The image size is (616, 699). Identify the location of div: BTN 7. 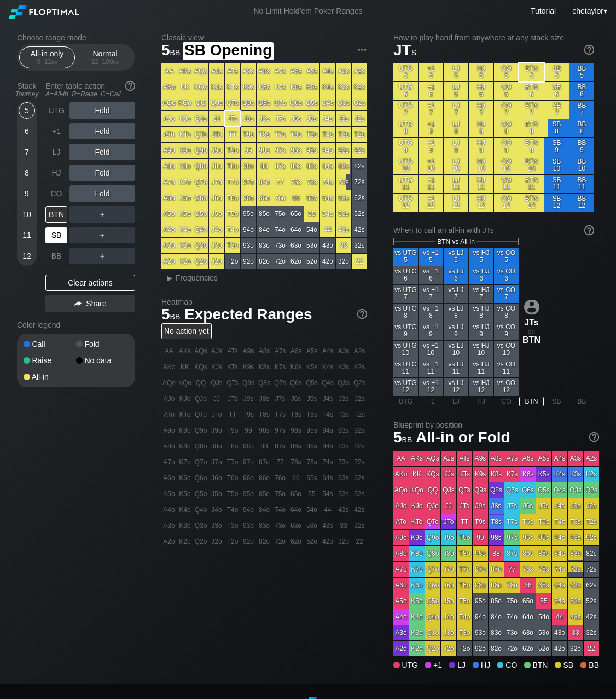
(531, 110).